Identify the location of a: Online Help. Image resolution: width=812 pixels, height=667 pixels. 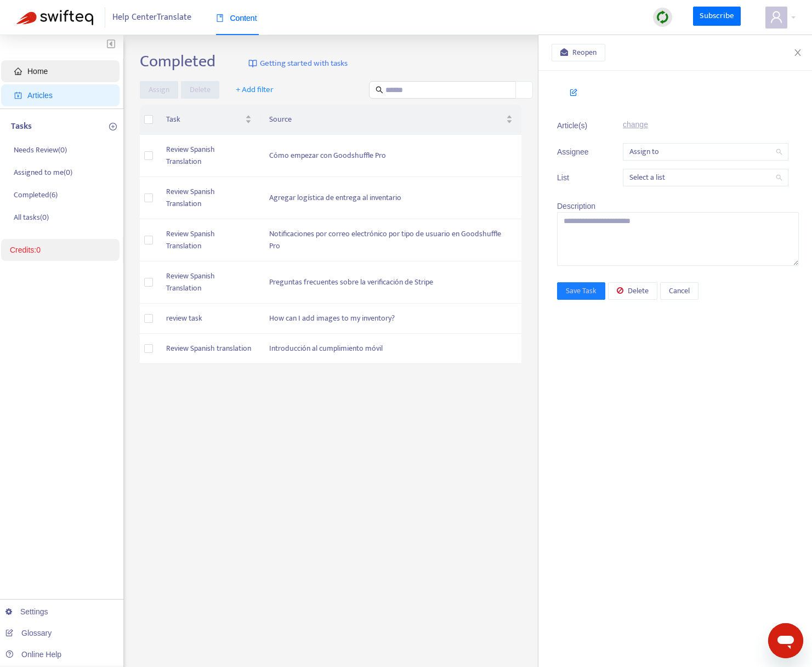
(33, 654).